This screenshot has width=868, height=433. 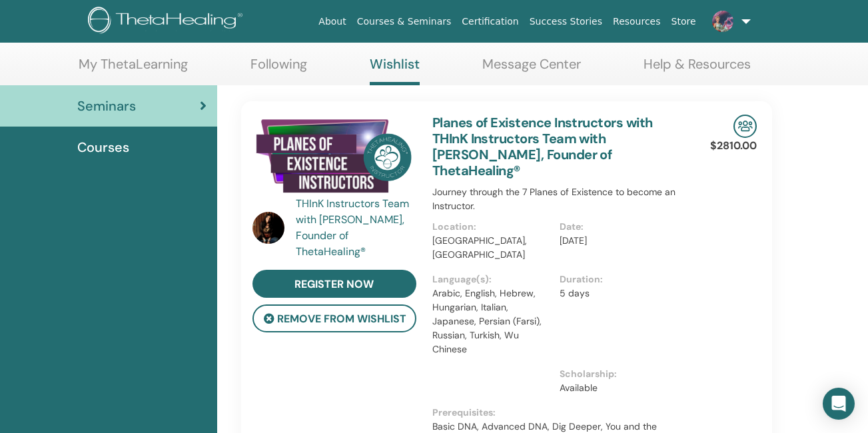 What do you see at coordinates (492, 321) in the screenshot?
I see `p: Arabic, English, Hebrew, Hungarian, Italian, Japanese, Persian (Farsi), Russian, Turkish, Wu Chinese` at bounding box center [492, 321].